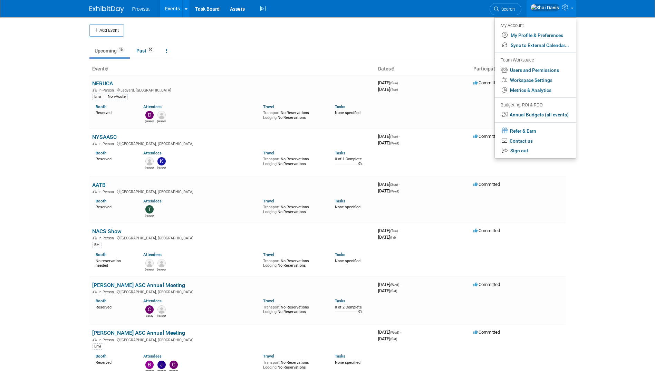 The width and height of the screenshot is (655, 371). Describe the element at coordinates (507, 9) in the screenshot. I see `span: Search` at that location.